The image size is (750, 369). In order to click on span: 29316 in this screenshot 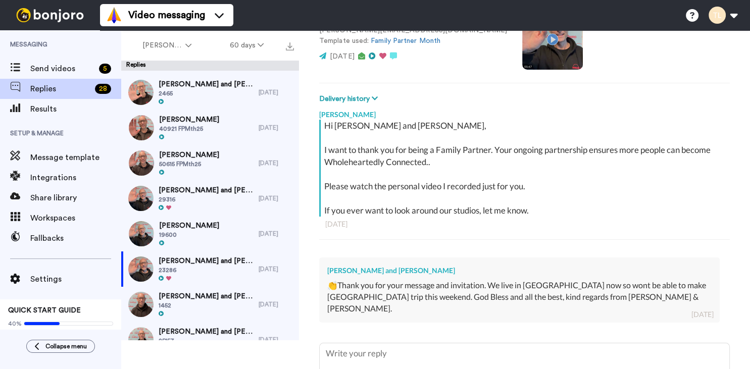, I will do `click(206, 200)`.